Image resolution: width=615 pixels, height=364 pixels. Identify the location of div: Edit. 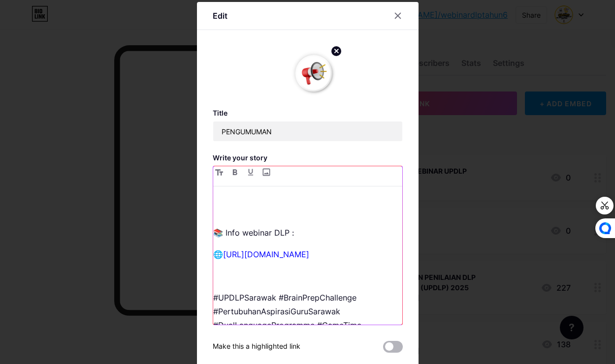
(220, 16).